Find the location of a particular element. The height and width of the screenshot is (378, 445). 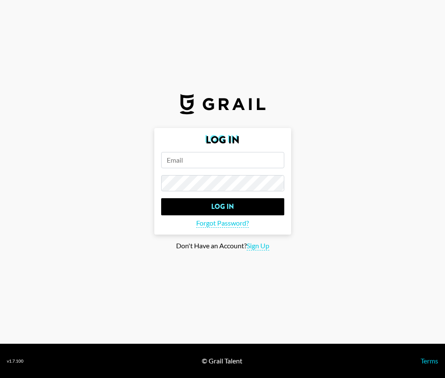

div: © Grail Talent is located at coordinates (222, 361).